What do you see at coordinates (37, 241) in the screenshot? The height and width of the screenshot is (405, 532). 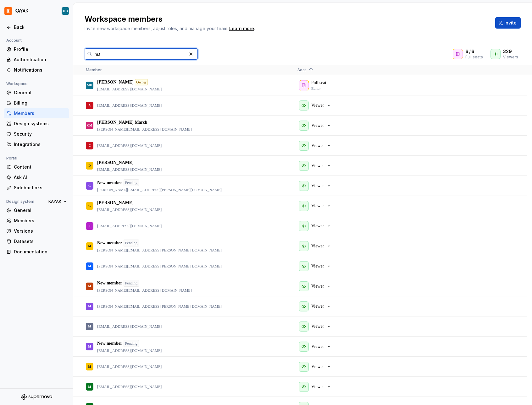 I see `a: Datasets` at bounding box center [37, 241].